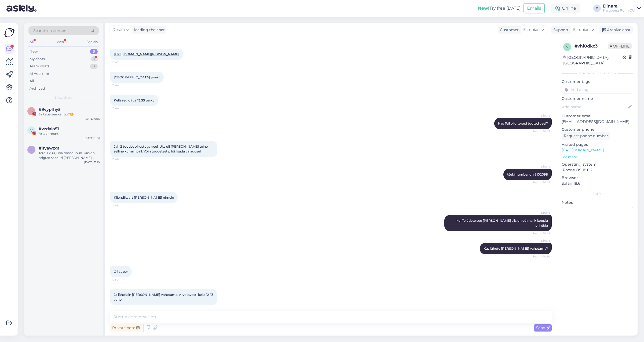 This screenshot has height=342, width=644. Describe the element at coordinates (49, 148) in the screenshot. I see `span: #l1yawzgt` at that location.